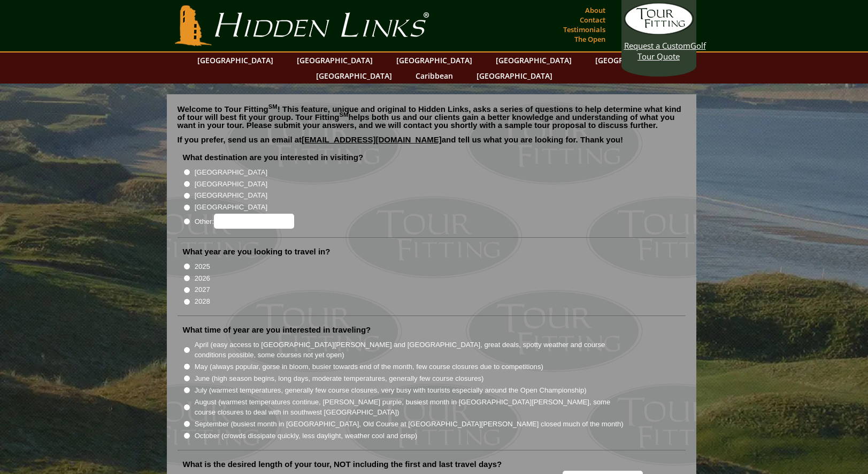  I want to click on a: Testimonials, so click(583, 29).